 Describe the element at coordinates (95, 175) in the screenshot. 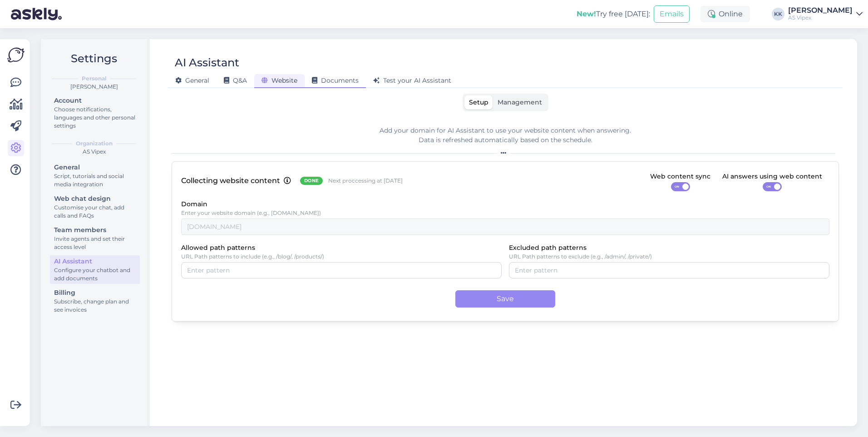

I see `a: GeneralScript, tutorials and social media integration` at that location.